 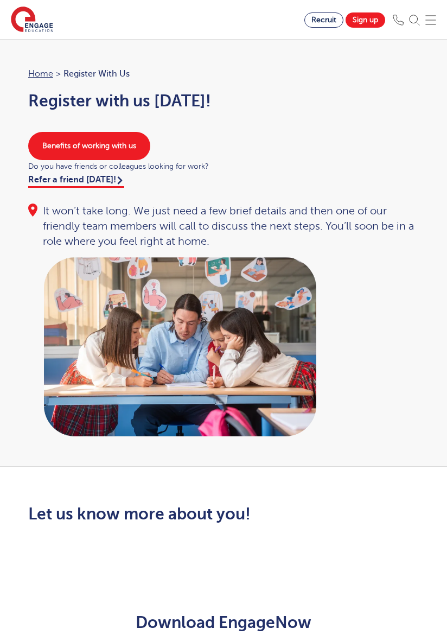 I want to click on span: Register with us, so click(x=97, y=74).